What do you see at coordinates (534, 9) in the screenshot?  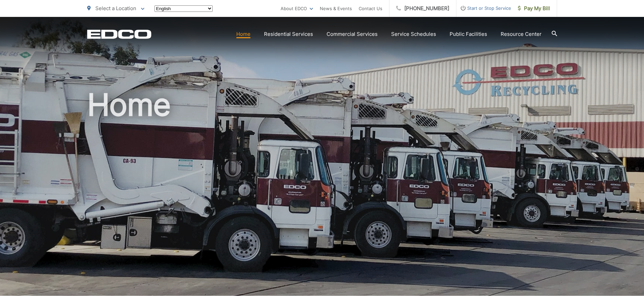 I see `span: Pay My Bill` at bounding box center [534, 9].